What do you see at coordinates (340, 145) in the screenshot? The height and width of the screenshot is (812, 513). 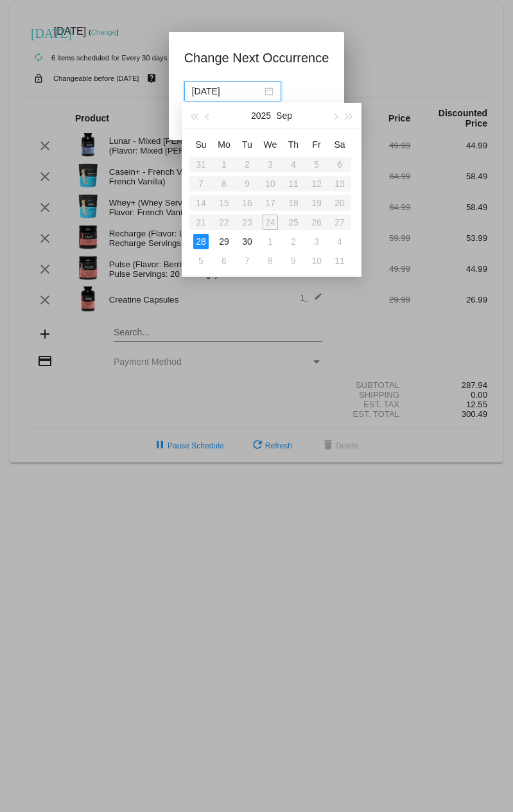 I see `th: Sat` at bounding box center [340, 145].